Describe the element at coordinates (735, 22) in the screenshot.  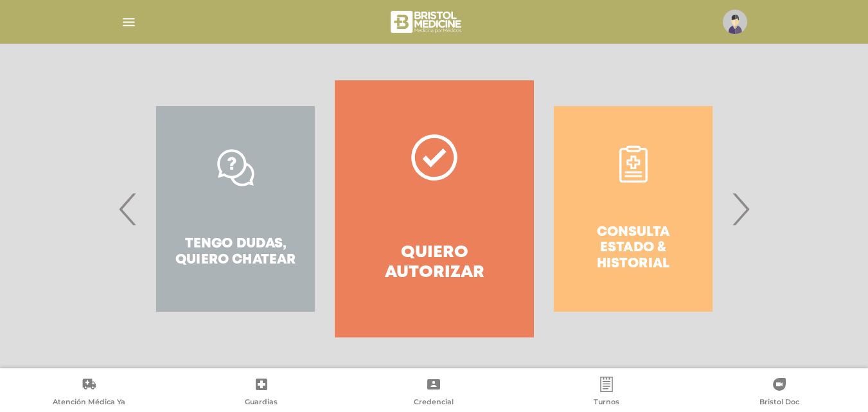
I see `img: profile-placeholder.svg` at that location.